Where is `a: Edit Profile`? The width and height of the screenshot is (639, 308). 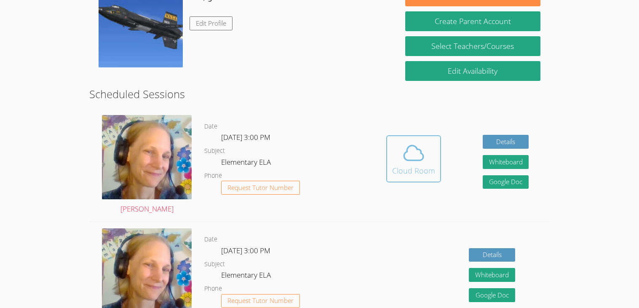 a: Edit Profile is located at coordinates (211, 23).